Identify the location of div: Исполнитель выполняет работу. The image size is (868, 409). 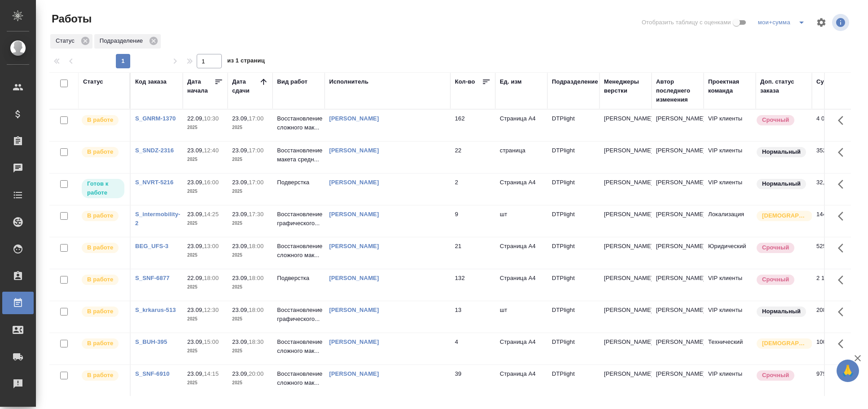
(103, 376).